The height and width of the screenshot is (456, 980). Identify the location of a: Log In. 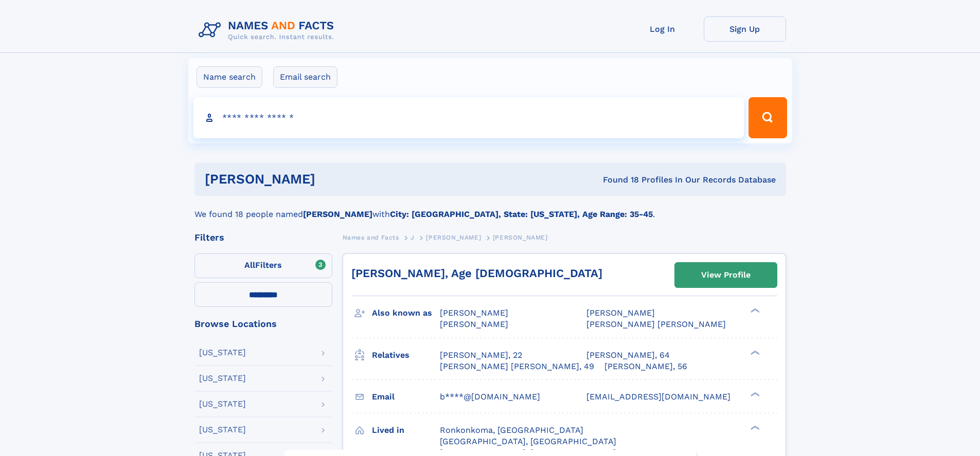
(663, 28).